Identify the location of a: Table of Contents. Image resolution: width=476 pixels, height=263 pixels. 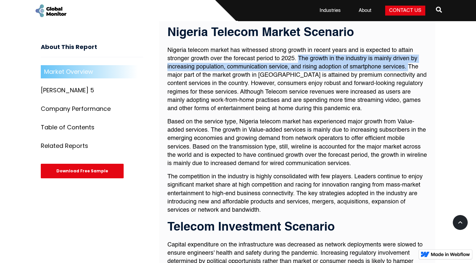
(92, 128).